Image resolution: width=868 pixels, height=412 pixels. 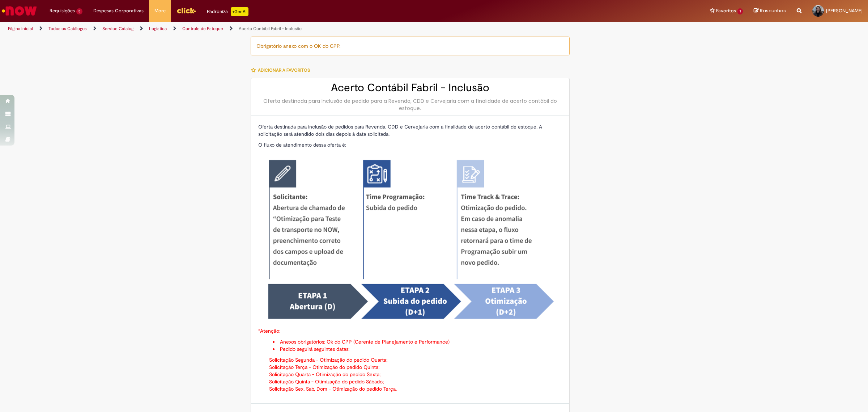 I want to click on span: Adicionar a Favoritos, so click(x=284, y=71).